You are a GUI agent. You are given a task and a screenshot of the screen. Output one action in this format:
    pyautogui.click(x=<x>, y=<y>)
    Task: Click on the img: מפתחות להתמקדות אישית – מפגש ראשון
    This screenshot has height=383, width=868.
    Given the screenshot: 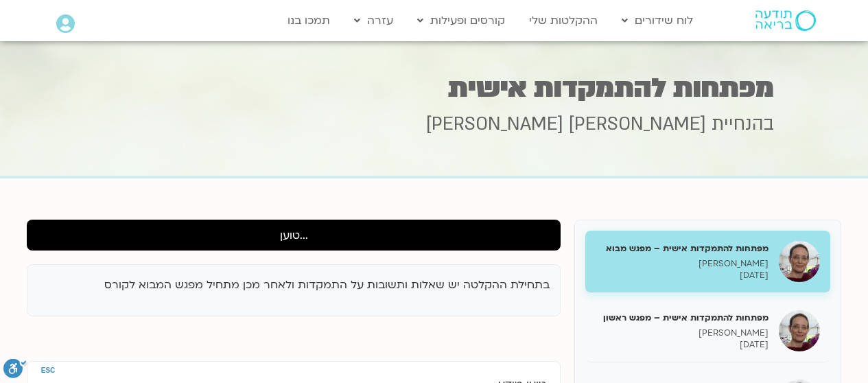 What is the action you would take?
    pyautogui.click(x=799, y=331)
    